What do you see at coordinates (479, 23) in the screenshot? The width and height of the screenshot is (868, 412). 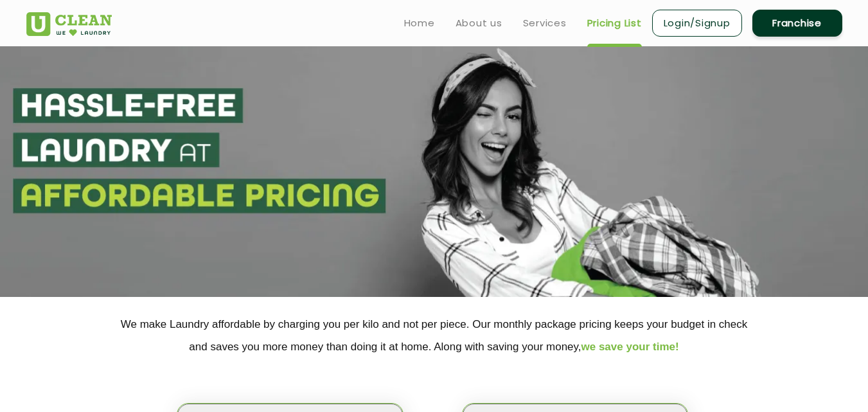 I see `a: About us` at bounding box center [479, 23].